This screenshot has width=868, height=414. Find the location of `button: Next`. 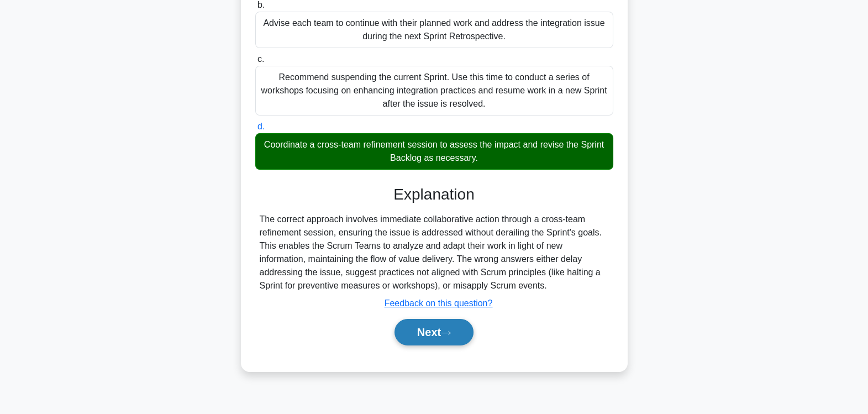

button: Next is located at coordinates (434, 332).